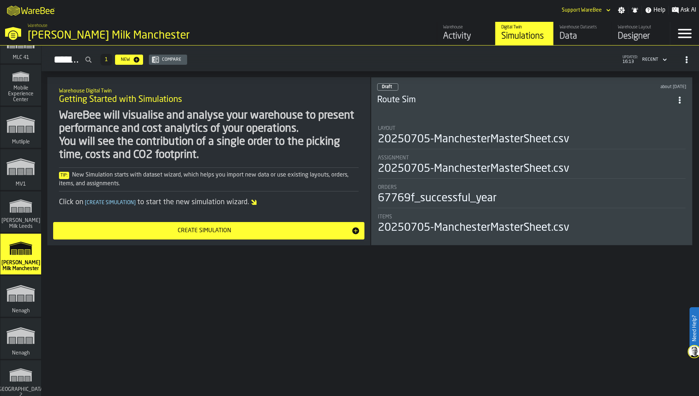 This screenshot has width=699, height=396. What do you see at coordinates (387, 188) in the screenshot?
I see `span: Orders` at bounding box center [387, 188].